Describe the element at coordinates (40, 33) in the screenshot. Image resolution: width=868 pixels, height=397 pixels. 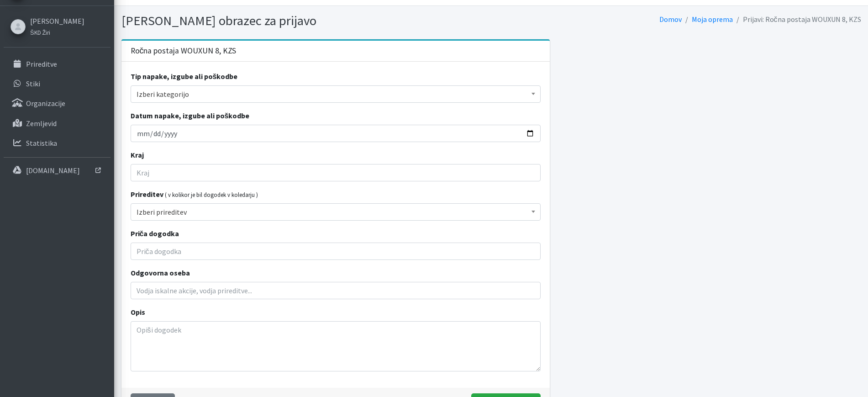
I see `small: ŠKD Žiri` at that location.